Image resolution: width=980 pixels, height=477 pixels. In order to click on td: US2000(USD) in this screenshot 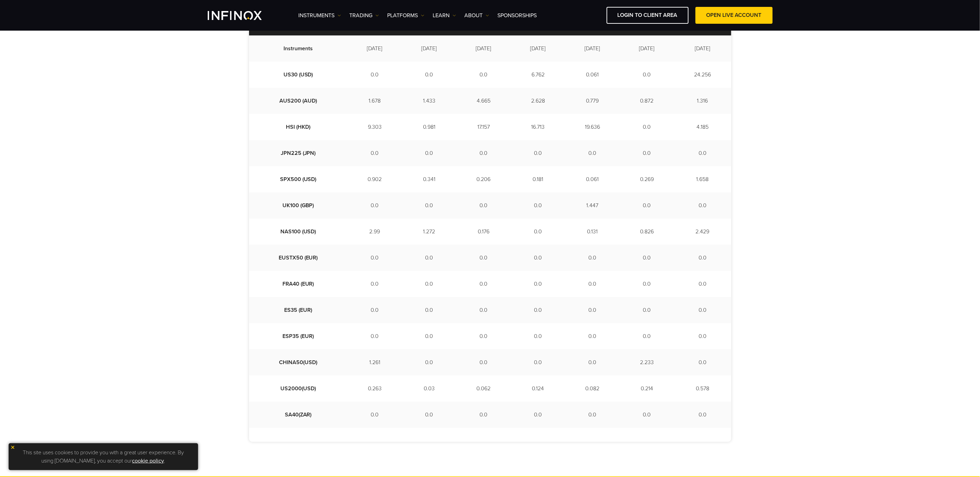, I will do `click(299, 389)`.